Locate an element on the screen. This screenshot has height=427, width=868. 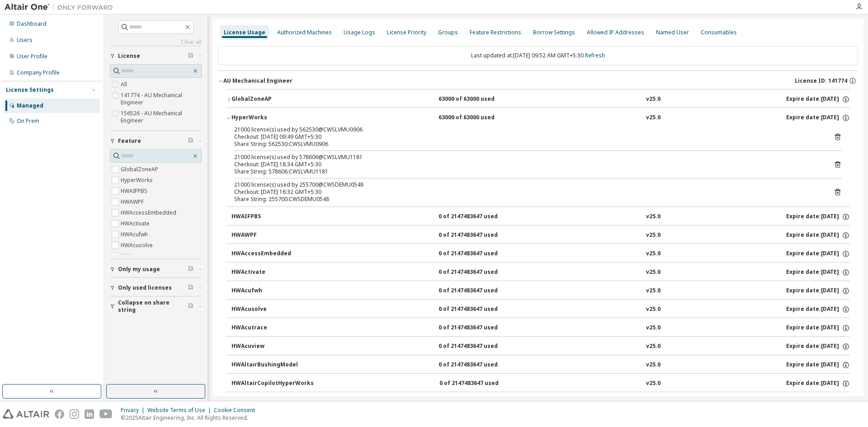
label: HWAcutrace is located at coordinates (137, 256).